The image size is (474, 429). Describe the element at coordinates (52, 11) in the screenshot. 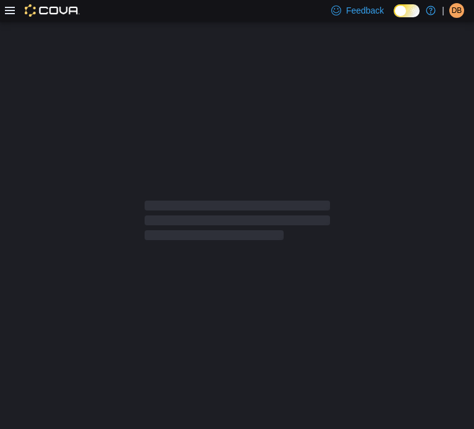

I see `img: Cova` at that location.